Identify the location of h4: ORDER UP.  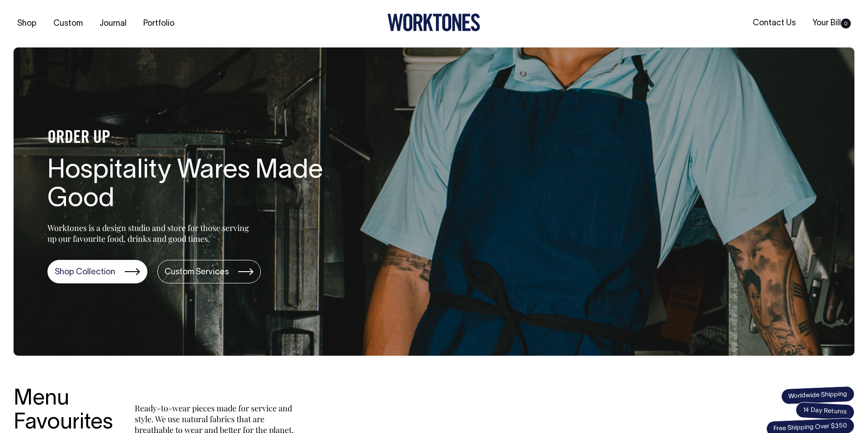
(192, 138).